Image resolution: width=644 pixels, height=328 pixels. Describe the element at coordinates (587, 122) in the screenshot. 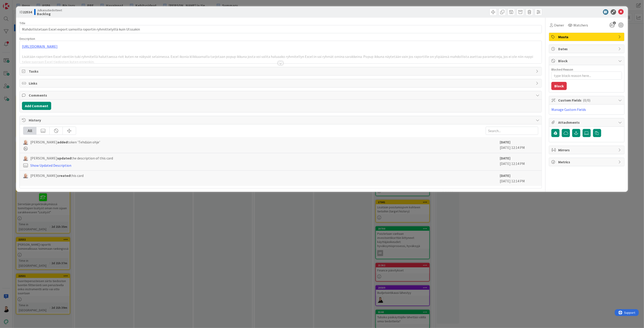

I see `span: Attachments` at that location.